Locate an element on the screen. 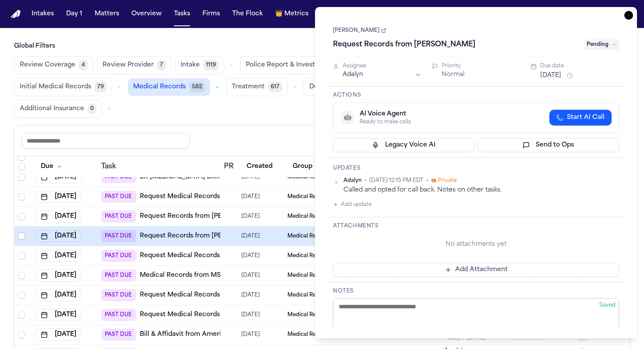  span: 7/25/2025, 2:00:22 PM is located at coordinates (250, 315).